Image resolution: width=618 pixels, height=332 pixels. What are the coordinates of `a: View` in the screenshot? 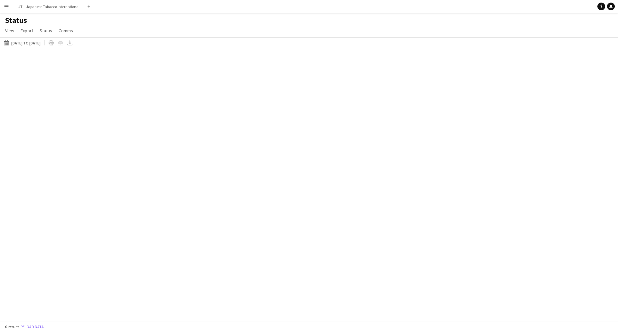 It's located at (10, 31).